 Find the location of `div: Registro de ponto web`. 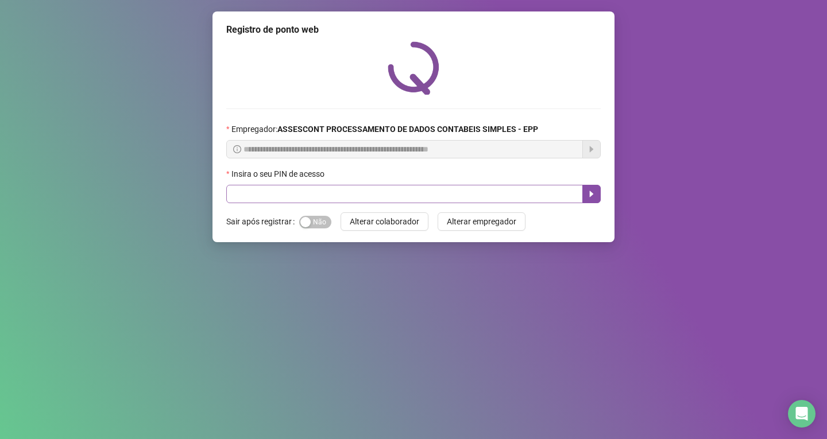

div: Registro de ponto web is located at coordinates (414, 30).